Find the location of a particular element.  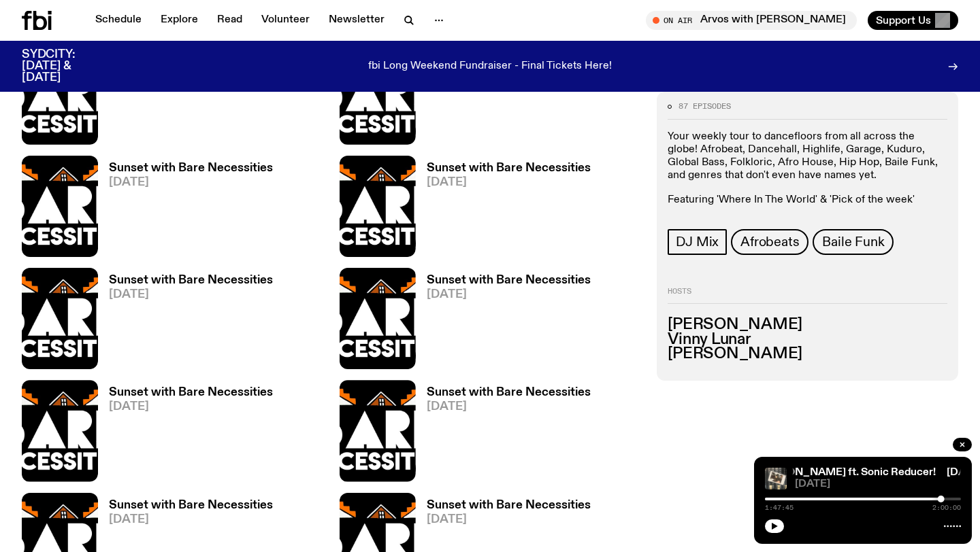

span: Baile Funk is located at coordinates (853, 242).